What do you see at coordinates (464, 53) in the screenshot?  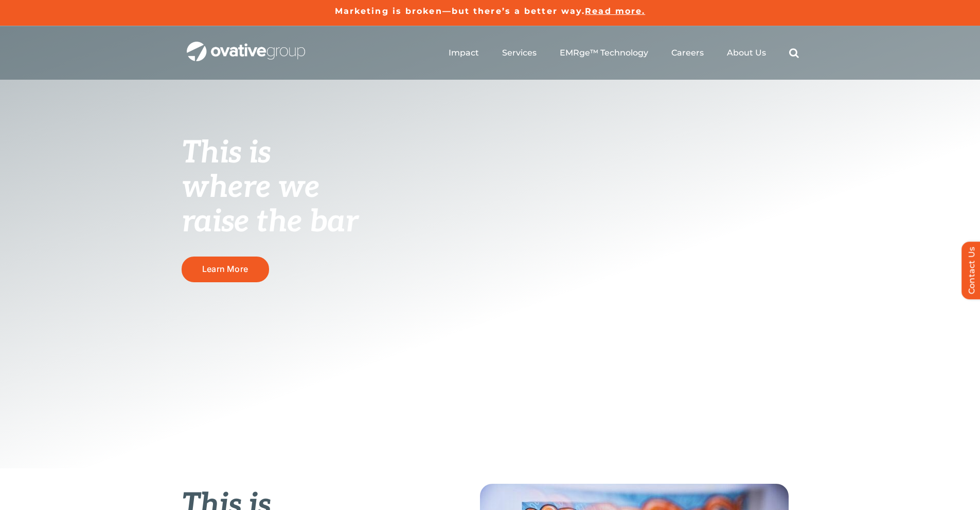 I see `span: Impact` at bounding box center [464, 53].